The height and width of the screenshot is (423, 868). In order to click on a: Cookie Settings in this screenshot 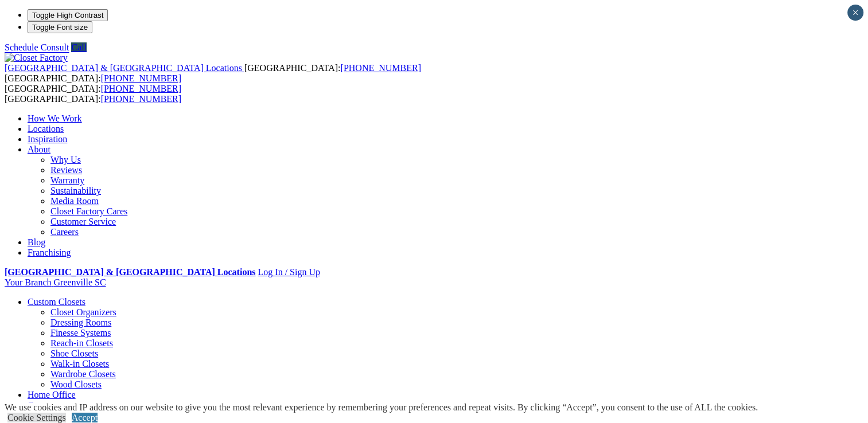, I will do `click(37, 417)`.